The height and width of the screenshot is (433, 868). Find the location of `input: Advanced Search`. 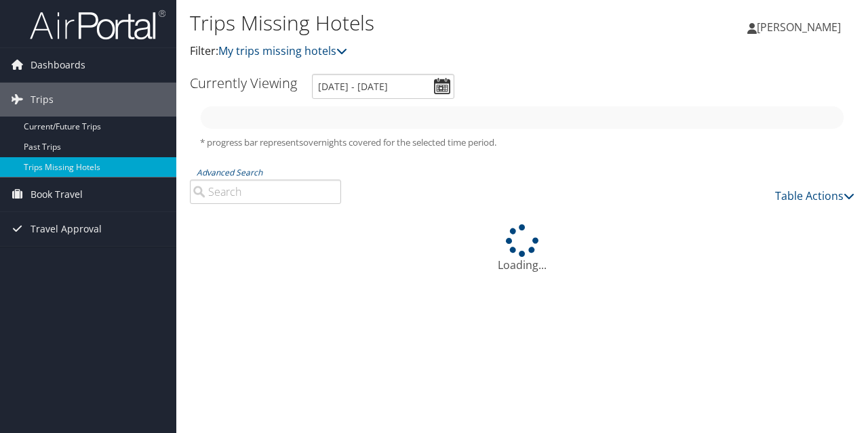

input: Advanced Search is located at coordinates (265, 192).